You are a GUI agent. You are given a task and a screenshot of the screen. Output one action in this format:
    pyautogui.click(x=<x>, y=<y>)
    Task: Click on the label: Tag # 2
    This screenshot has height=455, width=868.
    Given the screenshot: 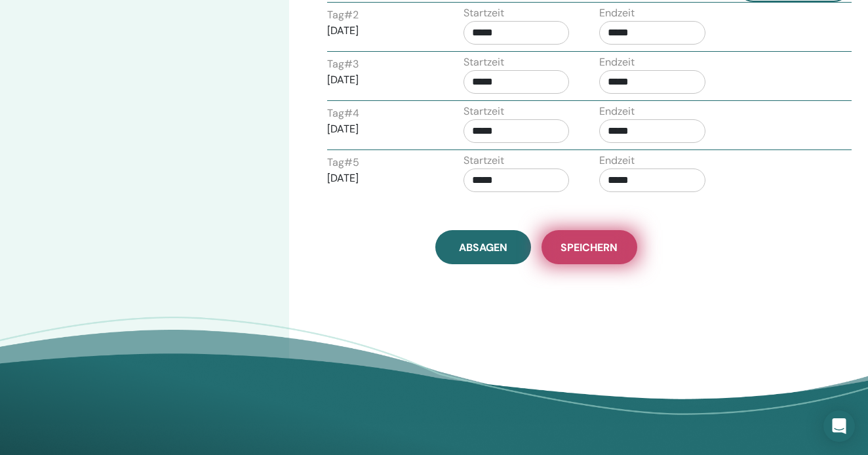 What is the action you would take?
    pyautogui.click(x=342, y=15)
    